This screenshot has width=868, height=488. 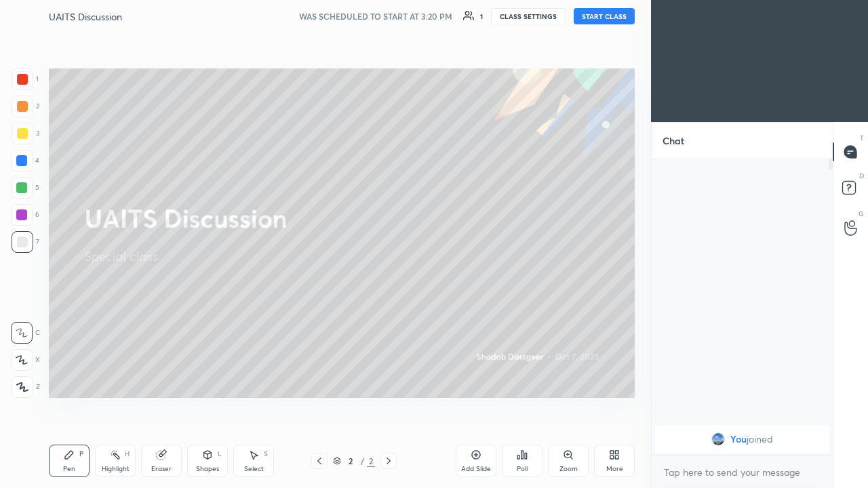 I want to click on div: More, so click(x=614, y=469).